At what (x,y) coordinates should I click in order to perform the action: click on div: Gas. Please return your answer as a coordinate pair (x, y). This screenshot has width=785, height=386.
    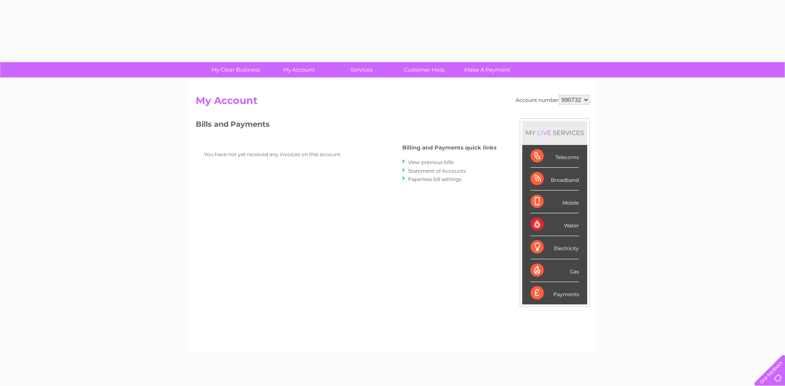
    Looking at the image, I should click on (554, 270).